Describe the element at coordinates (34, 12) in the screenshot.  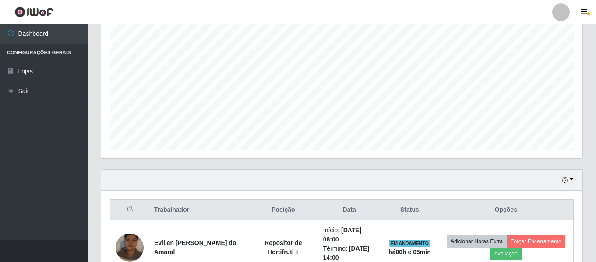
I see `img: CoreUI Logo` at that location.